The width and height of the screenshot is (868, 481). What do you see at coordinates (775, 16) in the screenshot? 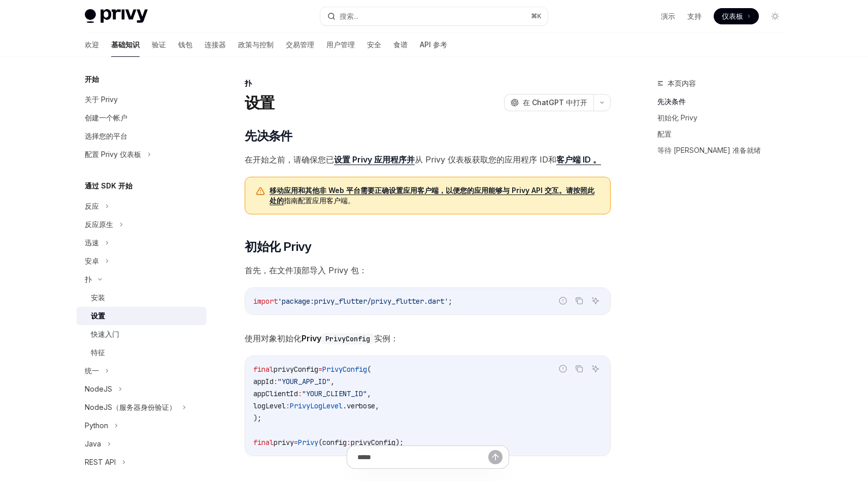
I see `button: 切换暗模式` at bounding box center [775, 16].